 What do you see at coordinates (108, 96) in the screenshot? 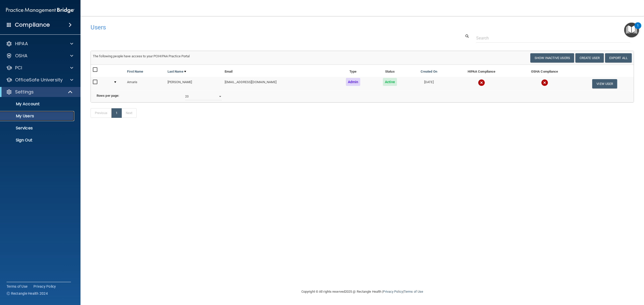
I see `b: Rows per page:` at bounding box center [108, 96].